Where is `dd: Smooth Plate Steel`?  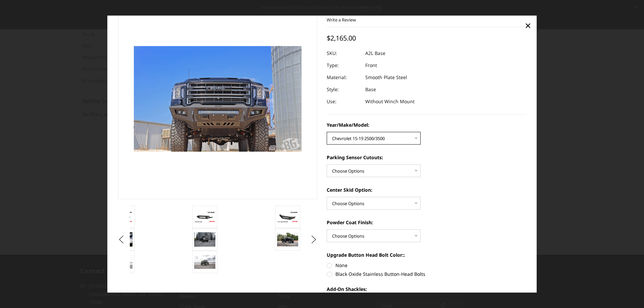 dd: Smooth Plate Steel is located at coordinates (386, 77).